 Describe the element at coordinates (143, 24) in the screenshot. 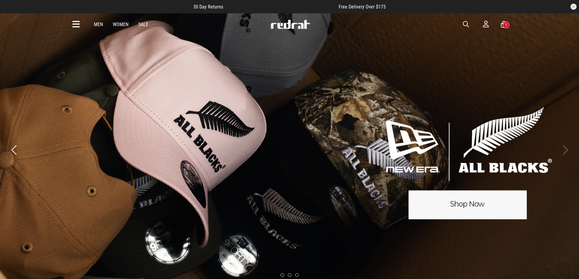

I see `a: Sale` at that location.